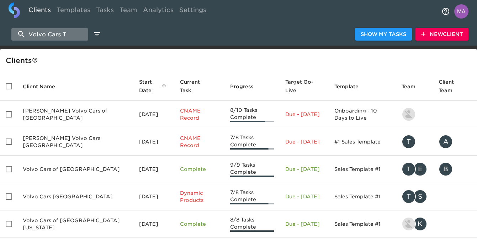 The image size is (477, 240). Describe the element at coordinates (414, 169) in the screenshot. I see `div: tracy@roadster.com, eric.petor@roadster.com` at that location.